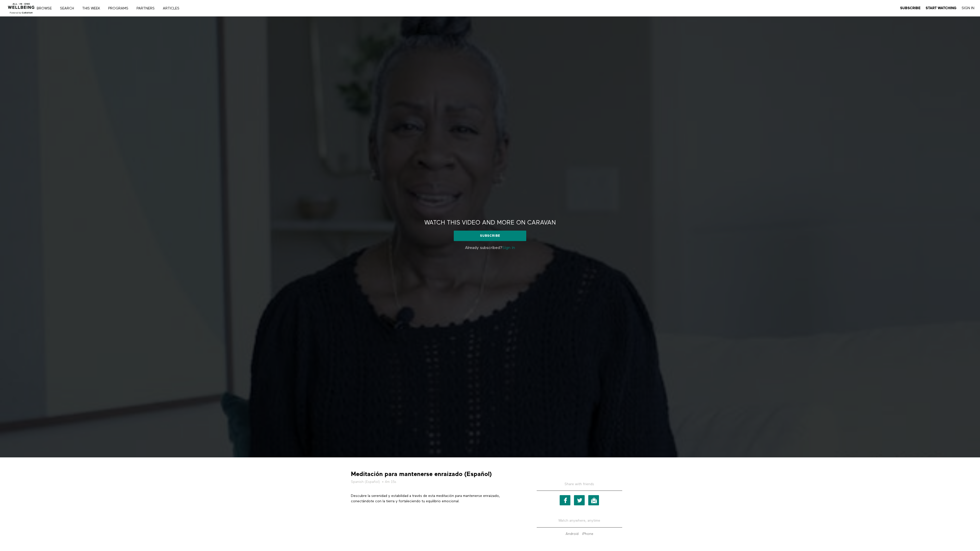 This screenshot has height=551, width=980. I want to click on a: Browse, so click(46, 9).